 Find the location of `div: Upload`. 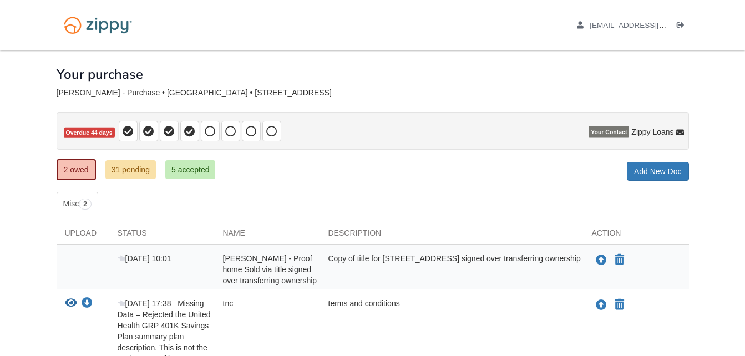

div: Upload is located at coordinates (83, 236).